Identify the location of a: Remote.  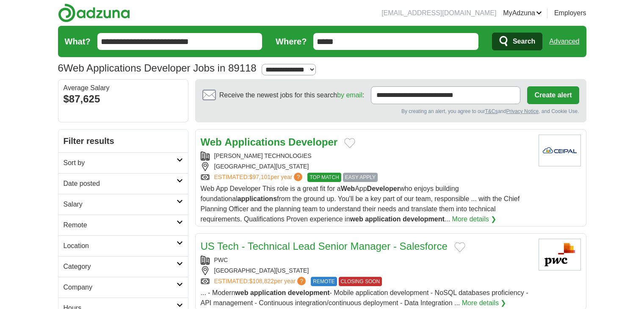
(123, 225).